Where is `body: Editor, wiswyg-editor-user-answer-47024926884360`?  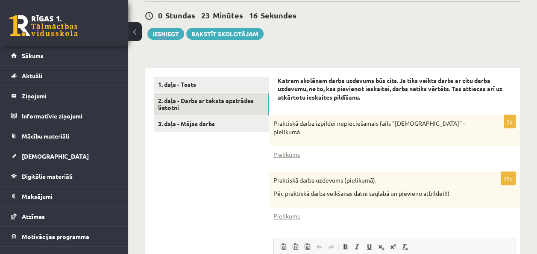
body: Editor, wiswyg-editor-user-answer-47024926884360 is located at coordinates (120, 13).